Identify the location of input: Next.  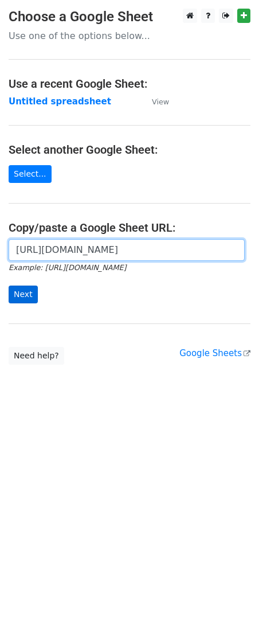
(23, 294).